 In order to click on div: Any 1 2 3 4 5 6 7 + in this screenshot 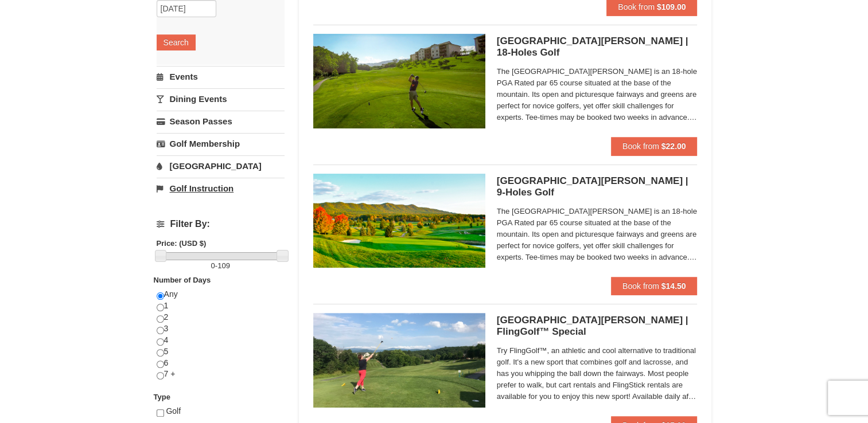, I will do `click(221, 340)`.